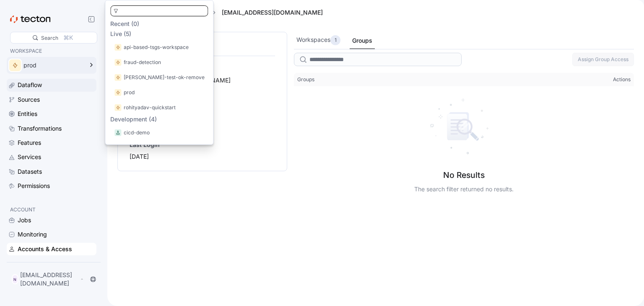  Describe the element at coordinates (159, 120) in the screenshot. I see `p: Development (4)` at that location.